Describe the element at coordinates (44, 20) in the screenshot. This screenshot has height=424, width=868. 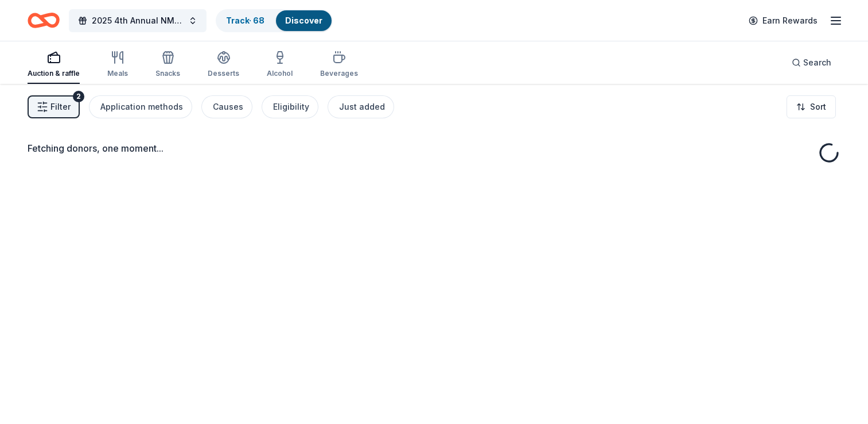
I see `a: Home` at that location.